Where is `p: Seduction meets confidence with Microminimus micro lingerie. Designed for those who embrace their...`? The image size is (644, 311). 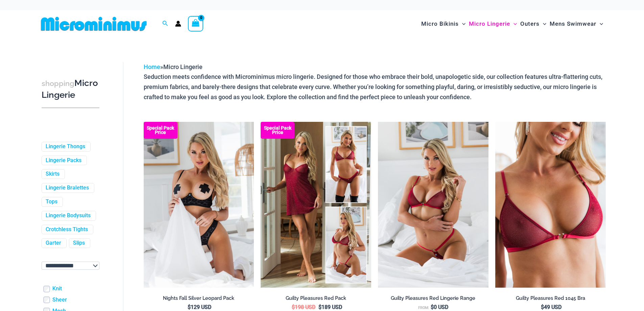
p: Seduction meets confidence with Microminimus micro lingerie. Designed for those who embrace their... is located at coordinates (375, 87).